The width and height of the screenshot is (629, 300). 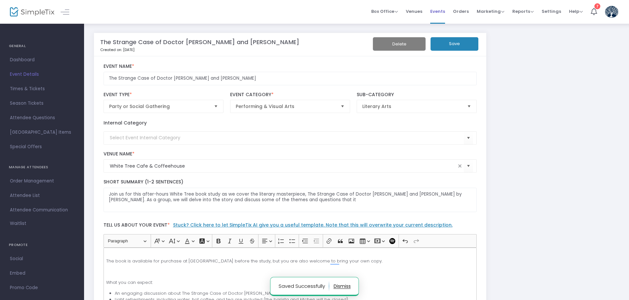 I want to click on span: Party or Social Gathering, so click(x=159, y=106).